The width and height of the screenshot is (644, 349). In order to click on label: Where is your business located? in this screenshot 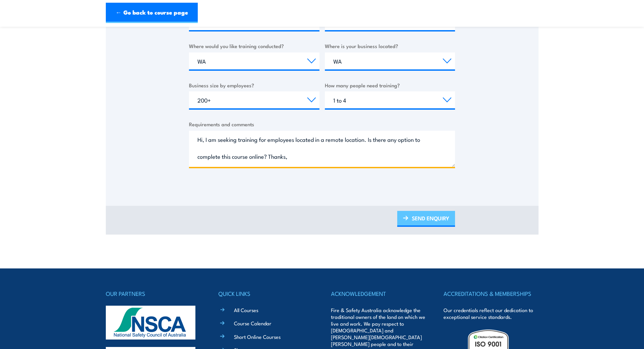, I will do `click(390, 45)`.